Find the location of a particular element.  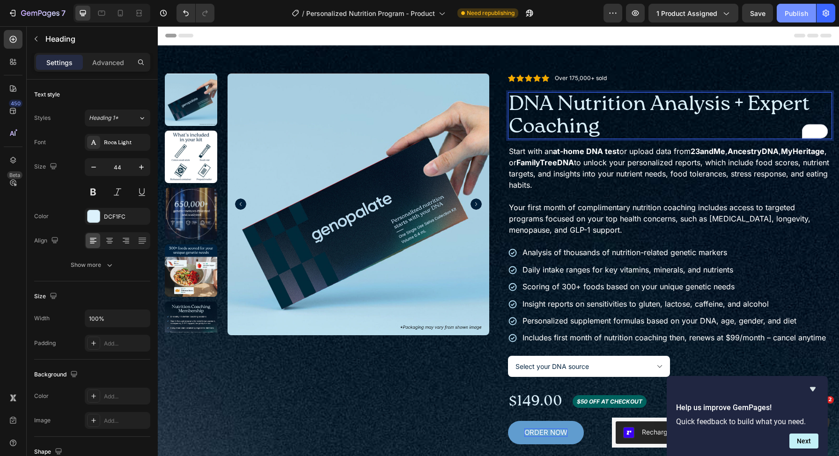

p: 7 is located at coordinates (63, 13).